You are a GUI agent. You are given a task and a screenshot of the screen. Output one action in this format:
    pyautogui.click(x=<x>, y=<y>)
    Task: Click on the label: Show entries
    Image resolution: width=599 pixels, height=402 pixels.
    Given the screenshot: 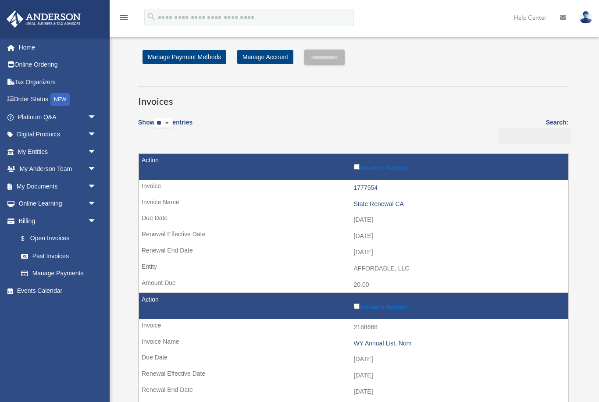 What is the action you would take?
    pyautogui.click(x=165, y=127)
    